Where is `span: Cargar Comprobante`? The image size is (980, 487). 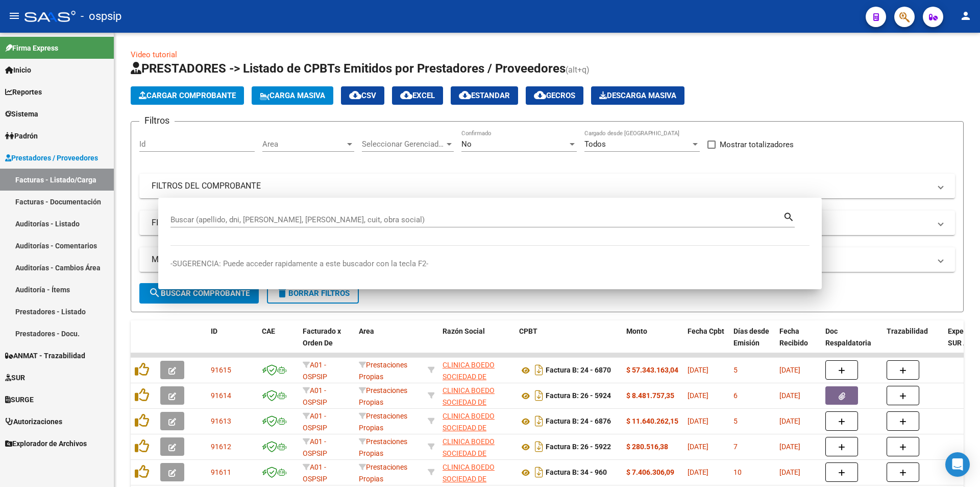
span: Cargar Comprobante is located at coordinates (187, 95).